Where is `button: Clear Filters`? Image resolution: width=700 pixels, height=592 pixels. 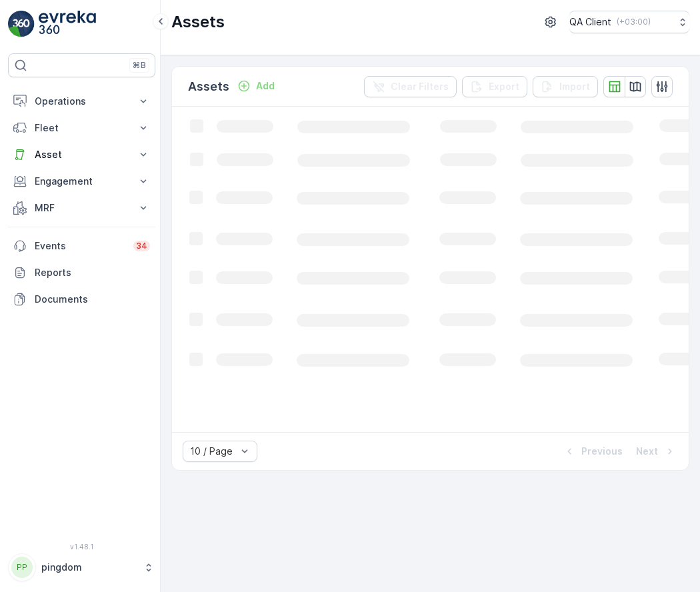 button: Clear Filters is located at coordinates (410, 87).